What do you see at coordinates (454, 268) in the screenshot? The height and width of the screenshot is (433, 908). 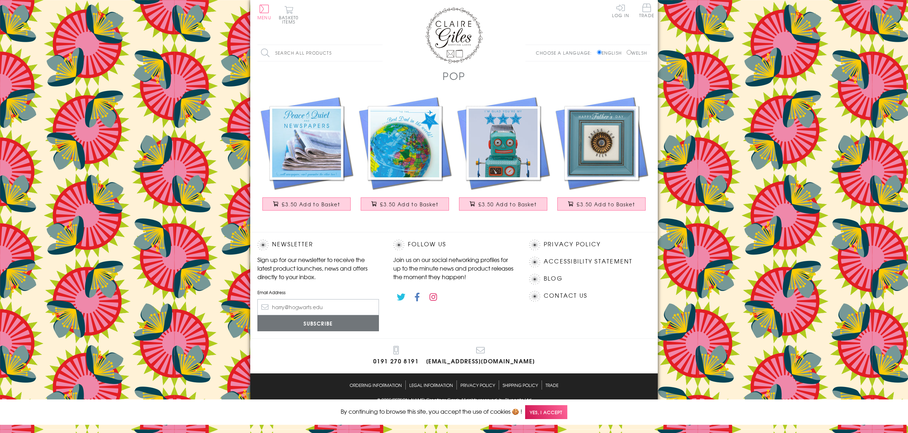 I see `p: Join us on our social networking profiles for up to the minute news and product releases the mome...` at bounding box center [454, 268].